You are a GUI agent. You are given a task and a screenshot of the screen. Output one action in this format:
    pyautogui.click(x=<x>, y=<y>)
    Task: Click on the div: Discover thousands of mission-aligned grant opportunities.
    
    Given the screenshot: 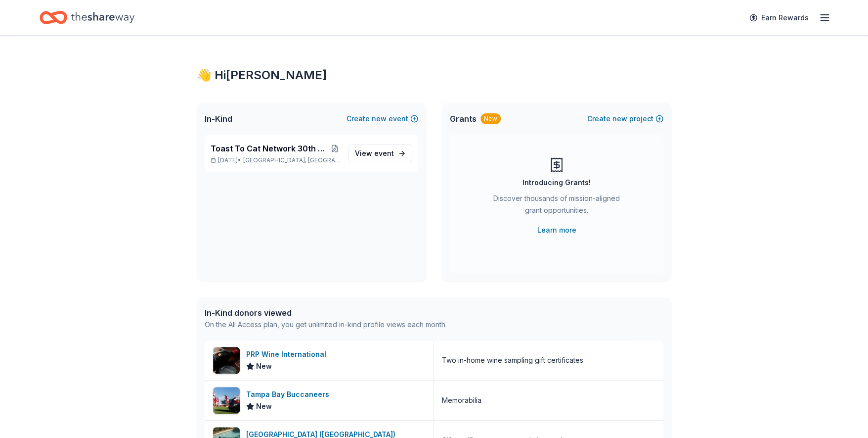 What is the action you would take?
    pyautogui.click(x=557, y=206)
    